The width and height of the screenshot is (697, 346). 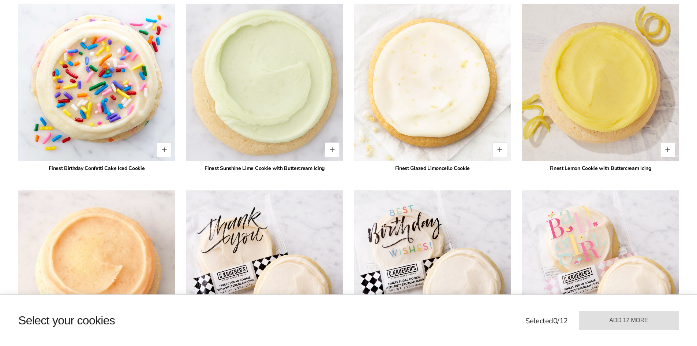 What do you see at coordinates (600, 82) in the screenshot?
I see `img: Finest Lemon Cookie with Buttercream Icing` at bounding box center [600, 82].